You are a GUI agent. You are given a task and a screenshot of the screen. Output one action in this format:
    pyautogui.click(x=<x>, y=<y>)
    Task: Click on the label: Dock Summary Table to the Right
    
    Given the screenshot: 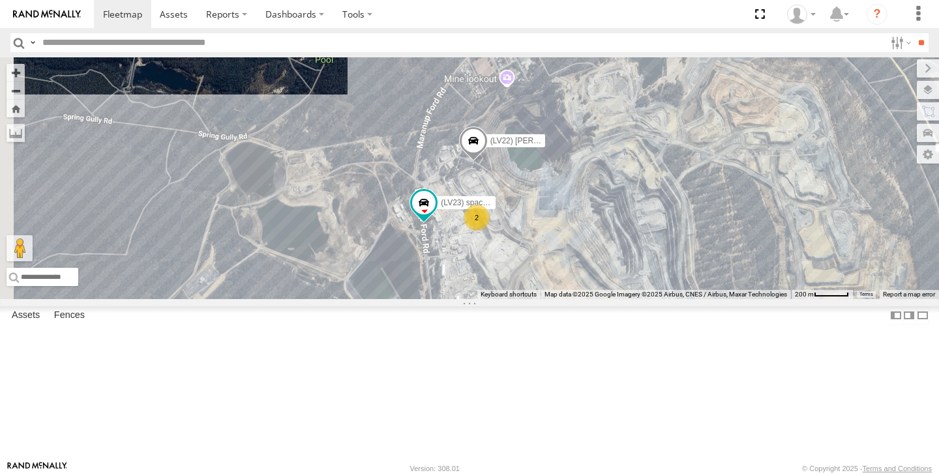 What is the action you would take?
    pyautogui.click(x=909, y=315)
    